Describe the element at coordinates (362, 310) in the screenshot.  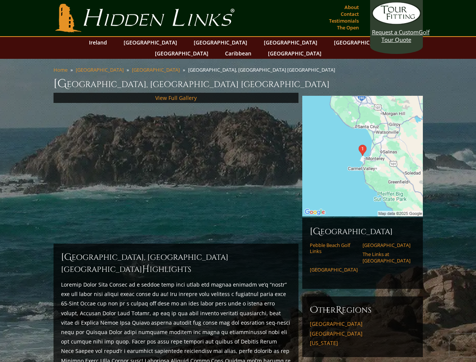
I see `h6: ther egions` at that location.